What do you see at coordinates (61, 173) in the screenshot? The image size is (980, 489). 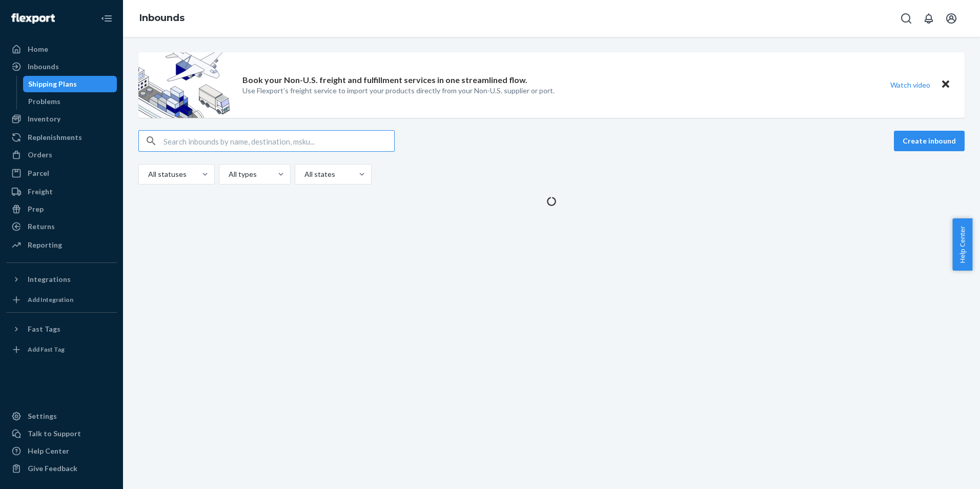 I see `a: Parcel` at bounding box center [61, 173].